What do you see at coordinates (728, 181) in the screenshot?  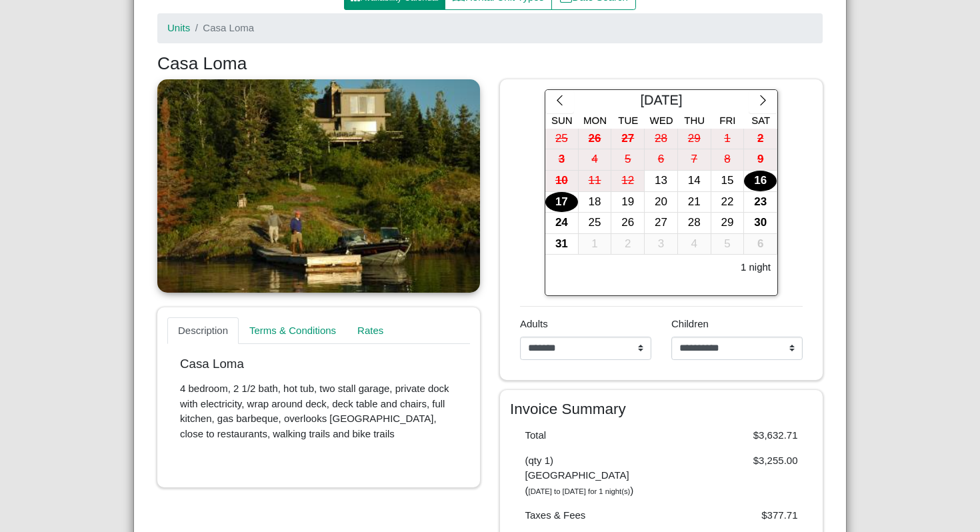 I see `button: 15` at bounding box center [728, 181].